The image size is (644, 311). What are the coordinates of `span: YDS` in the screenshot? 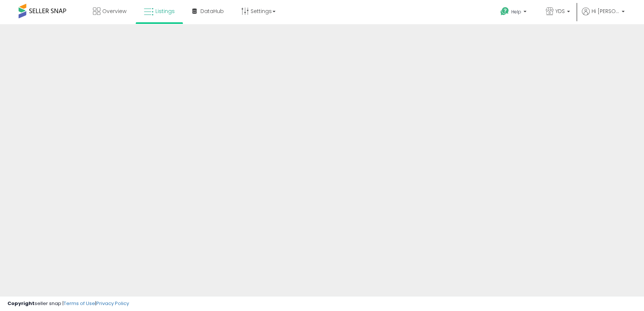 It's located at (560, 11).